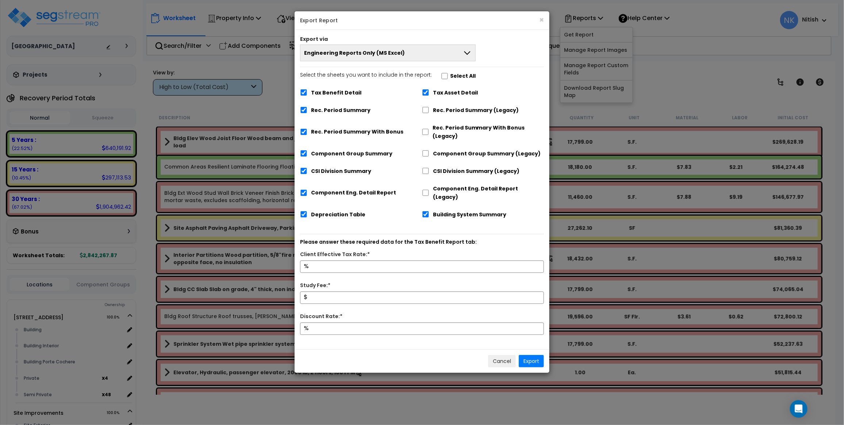 The height and width of the screenshot is (425, 844). Describe the element at coordinates (444, 76) in the screenshot. I see `input: Select the sheets you want to include in the report:Select All` at that location.